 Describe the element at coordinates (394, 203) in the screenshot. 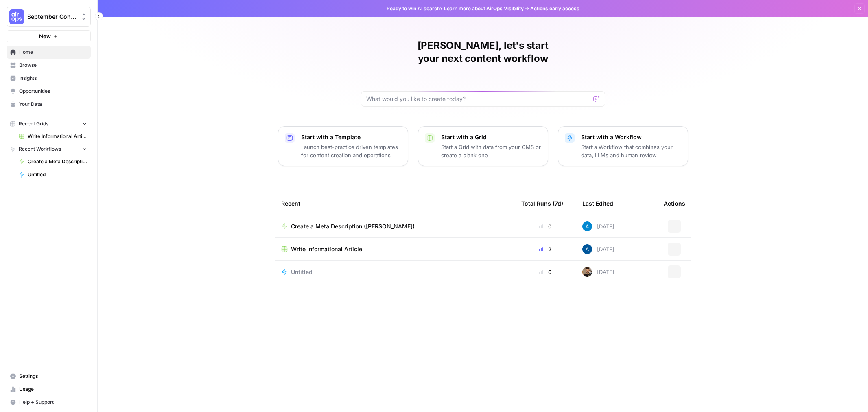

I see `div: Recent` at that location.